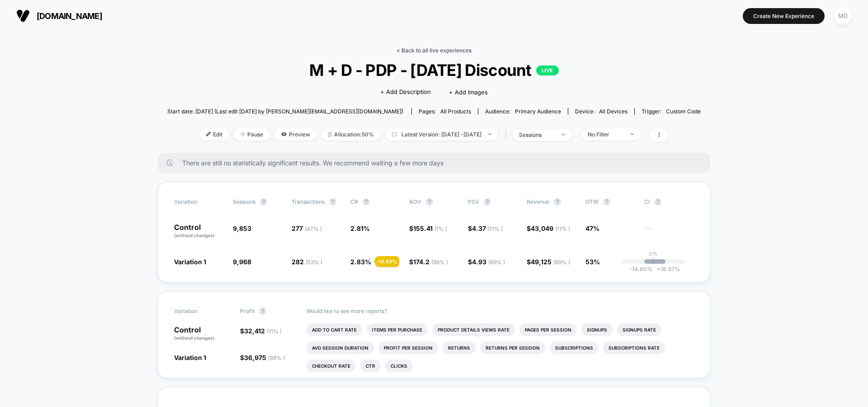  What do you see at coordinates (592, 228) in the screenshot?
I see `span: 47%` at bounding box center [592, 228].